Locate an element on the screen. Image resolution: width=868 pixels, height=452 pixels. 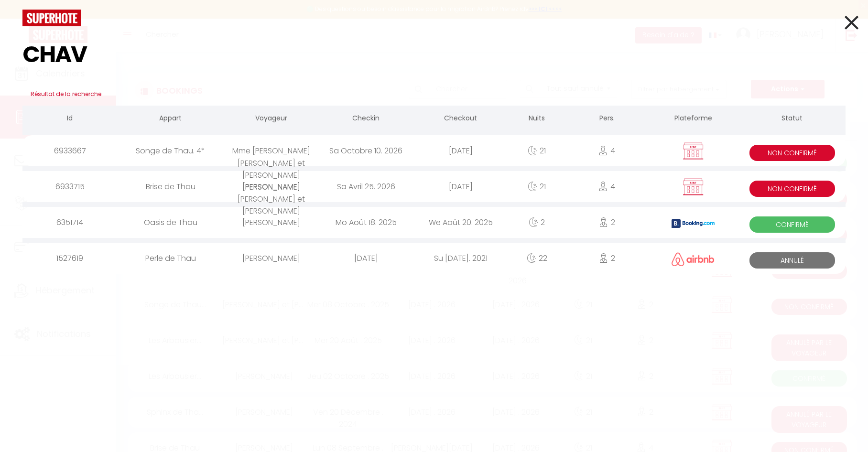
span: Confirmé is located at coordinates (792, 224).